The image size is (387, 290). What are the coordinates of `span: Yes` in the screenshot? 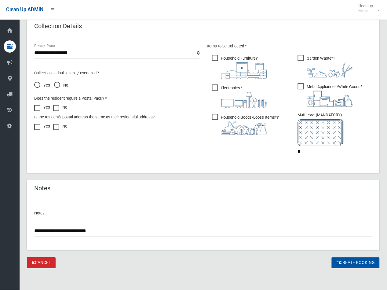 It's located at (42, 85).